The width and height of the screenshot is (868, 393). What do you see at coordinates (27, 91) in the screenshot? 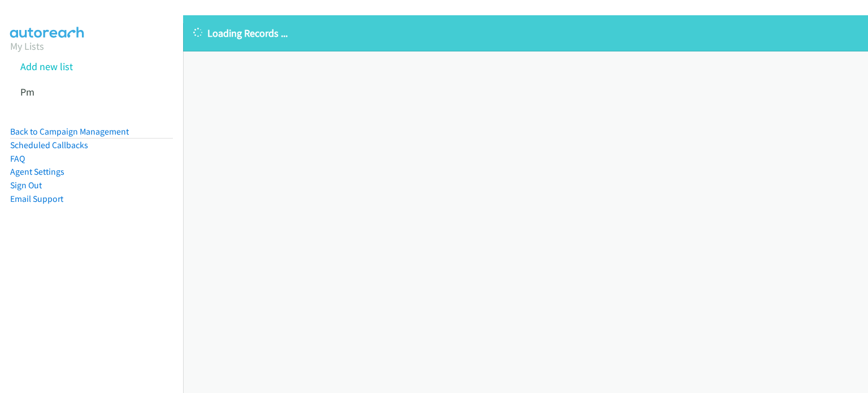
I see `a: Pm` at bounding box center [27, 91].